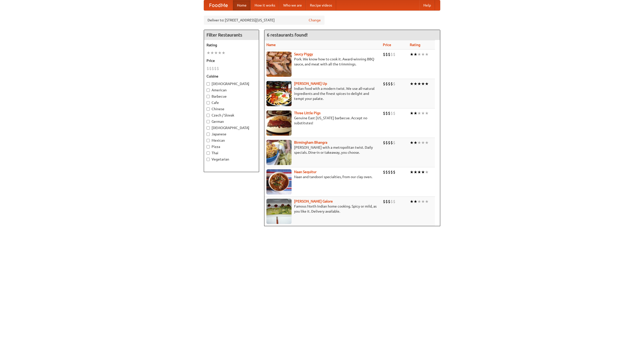 The width and height of the screenshot is (644, 356). What do you see at coordinates (323, 209) in the screenshot?
I see `p: Famous North Indian home cooking. Spicy or mild, as you like it. Delivery available.` at bounding box center [323, 209].